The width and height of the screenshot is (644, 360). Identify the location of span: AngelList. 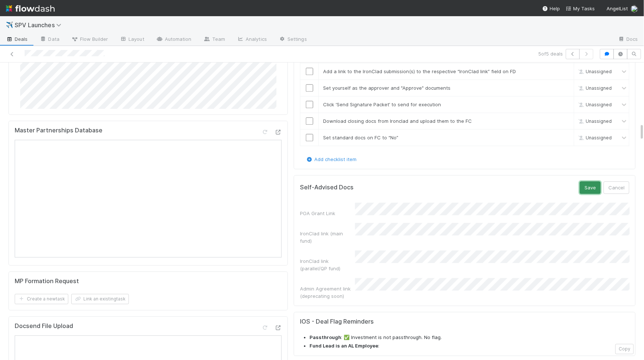
(618, 9).